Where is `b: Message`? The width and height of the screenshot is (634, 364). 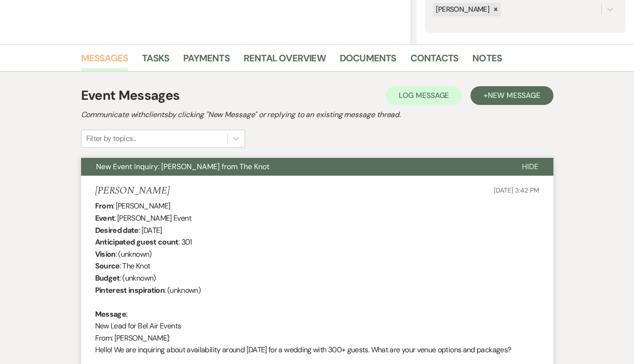
b: Message is located at coordinates (111, 314).